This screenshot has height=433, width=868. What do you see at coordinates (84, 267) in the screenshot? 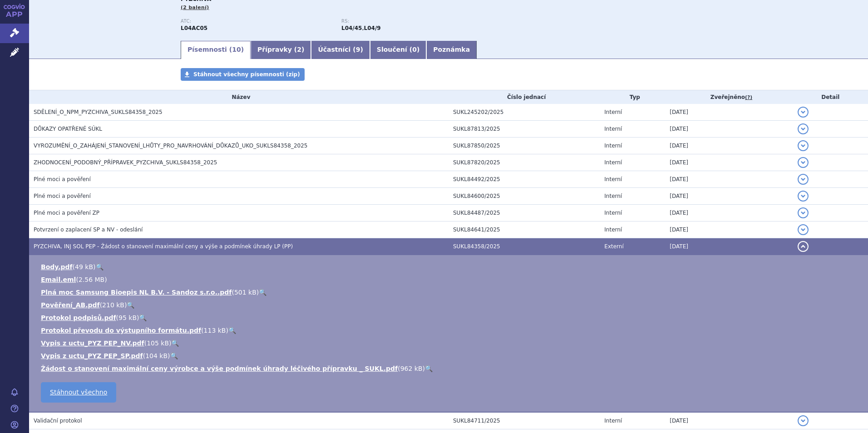
I see `span: 49 kB` at bounding box center [84, 267].